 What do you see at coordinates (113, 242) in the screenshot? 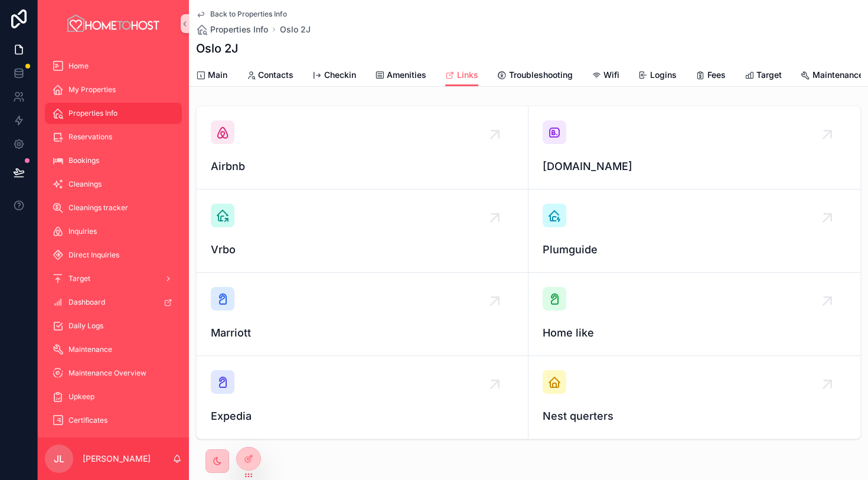
I see `div: scrollable content` at bounding box center [113, 242].